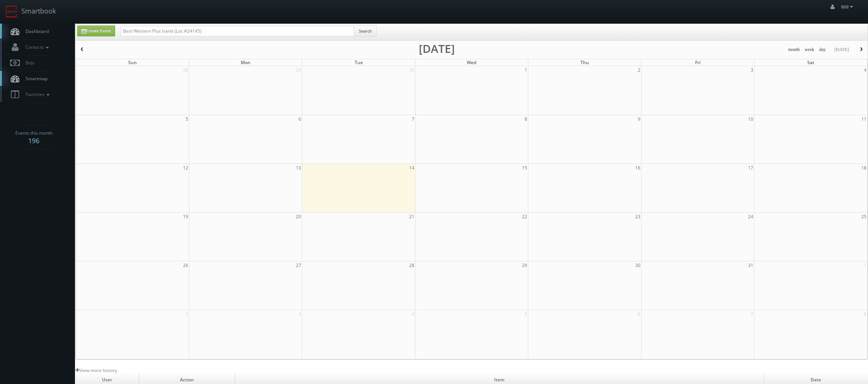 Image resolution: width=868 pixels, height=384 pixels. What do you see at coordinates (750, 168) in the screenshot?
I see `span: 17` at bounding box center [750, 168].